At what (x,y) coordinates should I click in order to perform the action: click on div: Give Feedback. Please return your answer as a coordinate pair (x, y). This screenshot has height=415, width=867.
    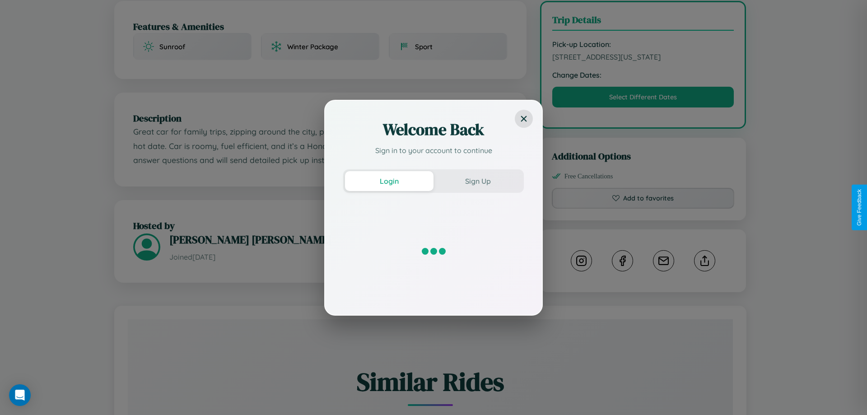
    Looking at the image, I should click on (859, 207).